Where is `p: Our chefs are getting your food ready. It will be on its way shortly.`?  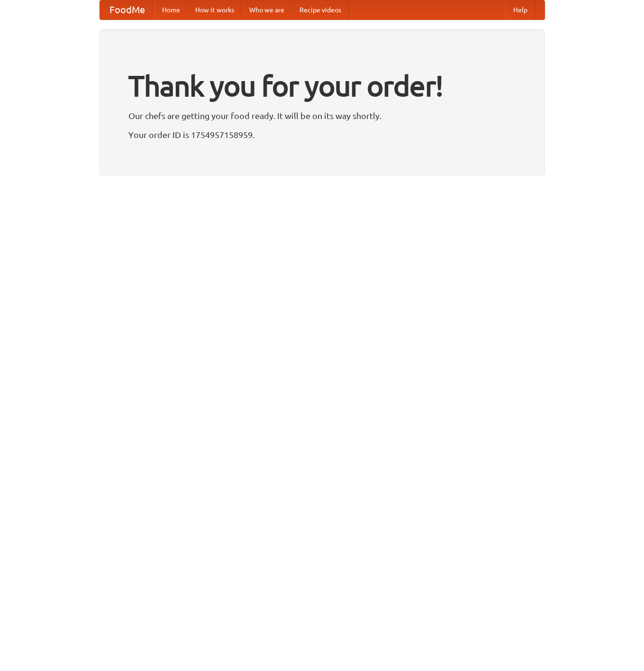
p: Our chefs are getting your food ready. It will be on its way shortly. is located at coordinates (322, 116).